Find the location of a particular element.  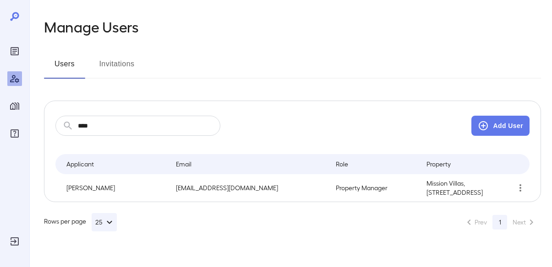

th: Role is located at coordinates (374, 164).